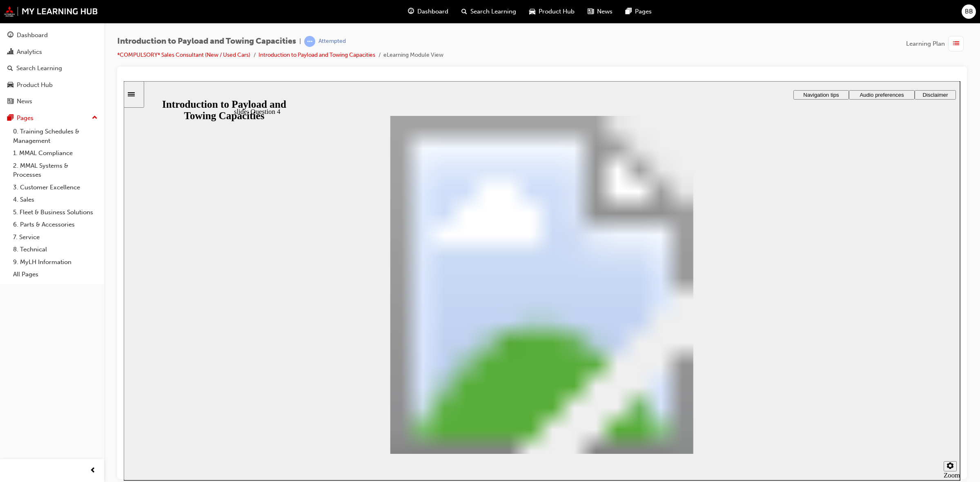 The image size is (980, 482). Describe the element at coordinates (552, 11) in the screenshot. I see `a: car-iconProduct Hub` at that location.